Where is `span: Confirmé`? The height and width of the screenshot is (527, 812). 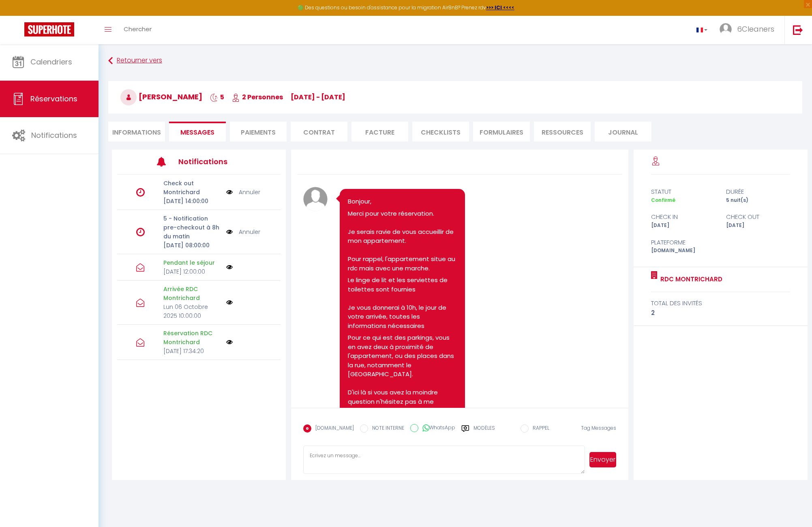
span: Confirmé is located at coordinates (664, 200).